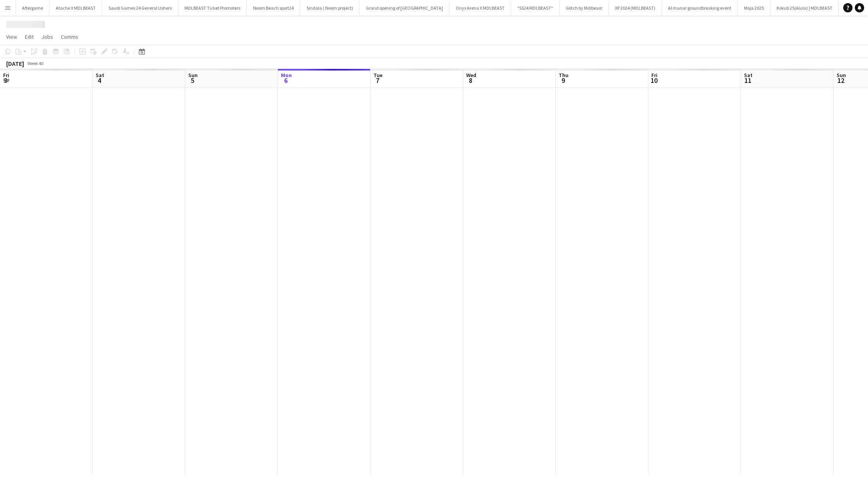  Describe the element at coordinates (274, 8) in the screenshot. I see `button: Neom Beach sport24` at that location.